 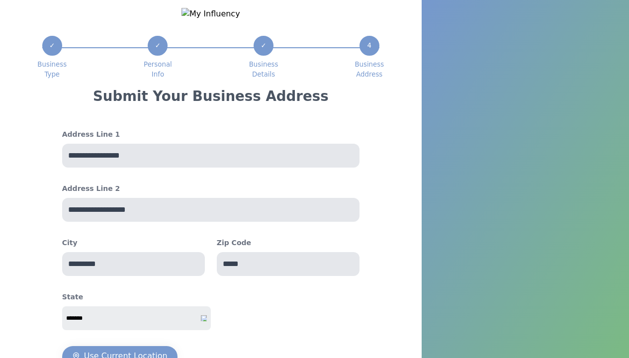 What do you see at coordinates (52, 70) in the screenshot?
I see `span: Business Type` at bounding box center [52, 70].